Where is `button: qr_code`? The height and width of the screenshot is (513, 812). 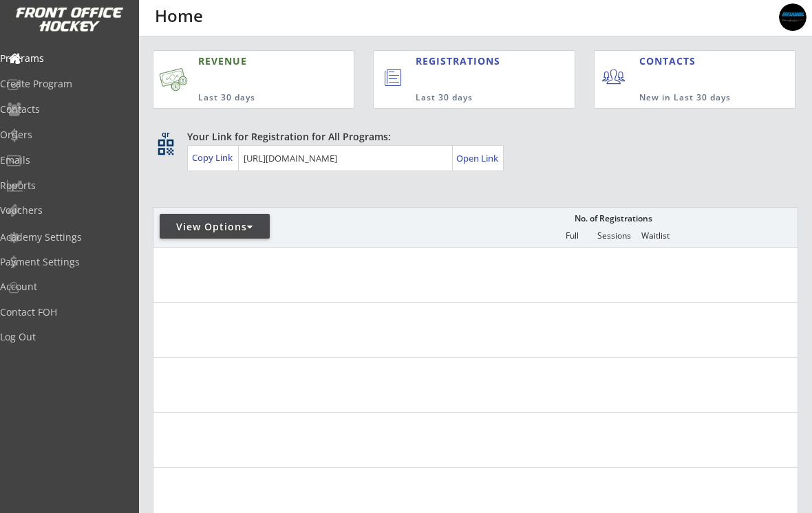
button: qr_code is located at coordinates (166, 147).